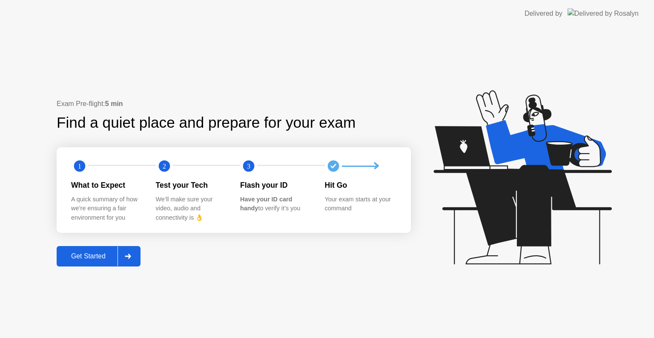  I want to click on div: Test your Tech, so click(191, 185).